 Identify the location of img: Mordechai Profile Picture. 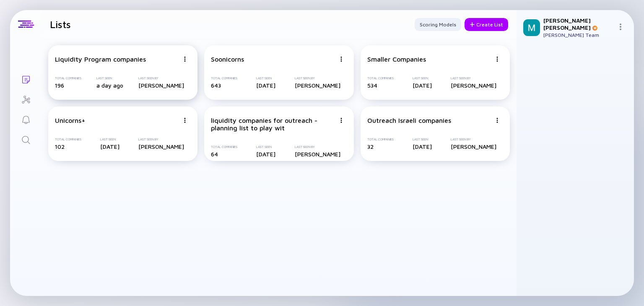
(532, 27).